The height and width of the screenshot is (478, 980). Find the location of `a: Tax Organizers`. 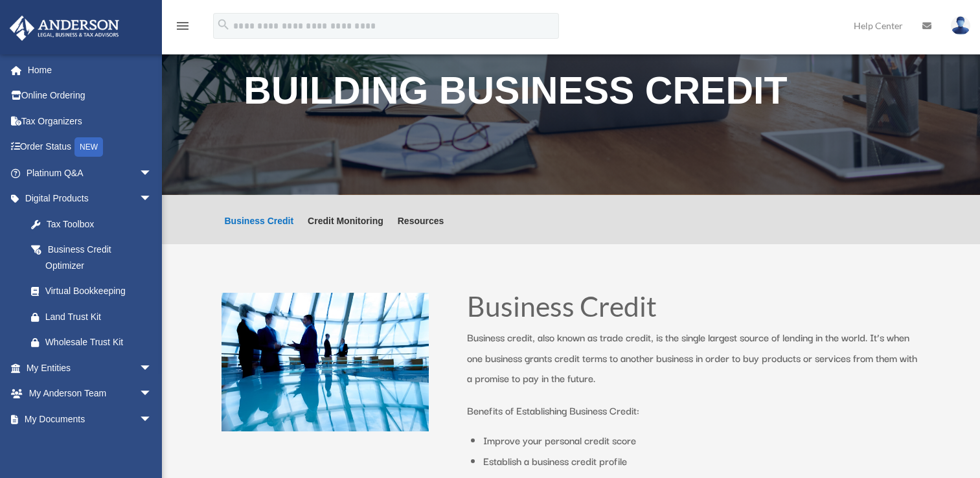

a: Tax Organizers is located at coordinates (90, 121).